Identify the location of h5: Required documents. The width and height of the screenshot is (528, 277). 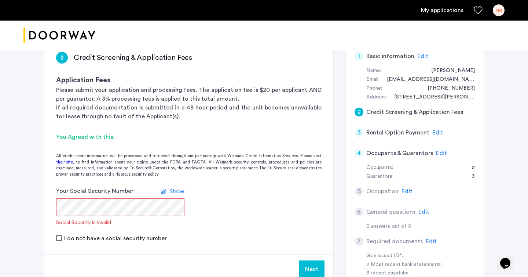
(395, 241).